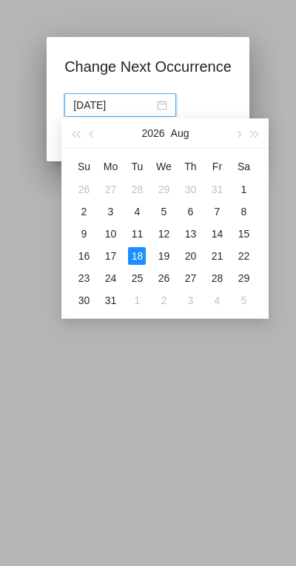  I want to click on td: 8/7/2026, so click(217, 212).